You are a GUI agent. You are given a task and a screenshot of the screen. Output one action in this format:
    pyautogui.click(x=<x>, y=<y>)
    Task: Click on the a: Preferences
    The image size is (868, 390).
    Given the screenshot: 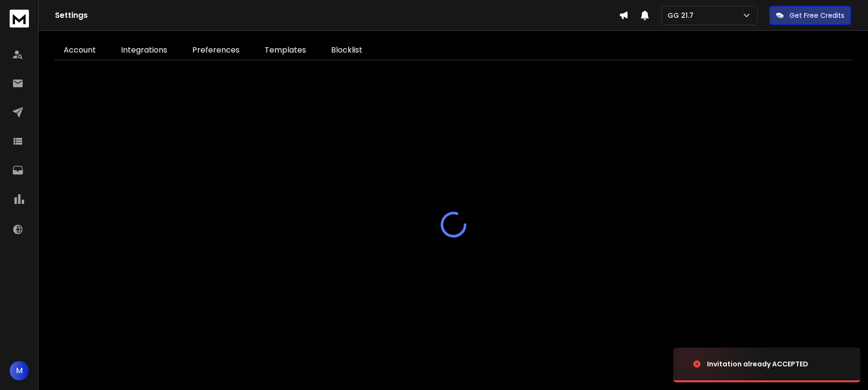 What is the action you would take?
    pyautogui.click(x=216, y=50)
    